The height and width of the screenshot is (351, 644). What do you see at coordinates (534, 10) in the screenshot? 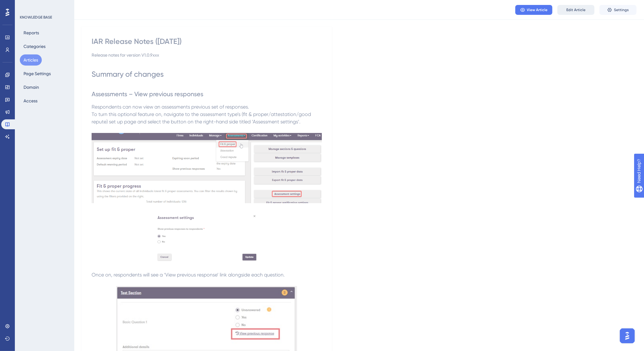
I see `button: View Article` at bounding box center [534, 10].